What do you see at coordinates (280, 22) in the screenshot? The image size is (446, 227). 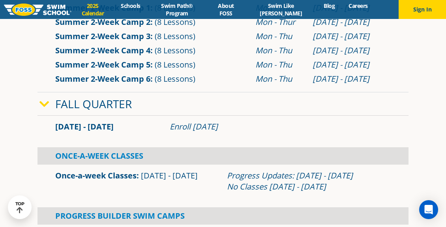 I see `div: Mon - Thur` at bounding box center [280, 22].